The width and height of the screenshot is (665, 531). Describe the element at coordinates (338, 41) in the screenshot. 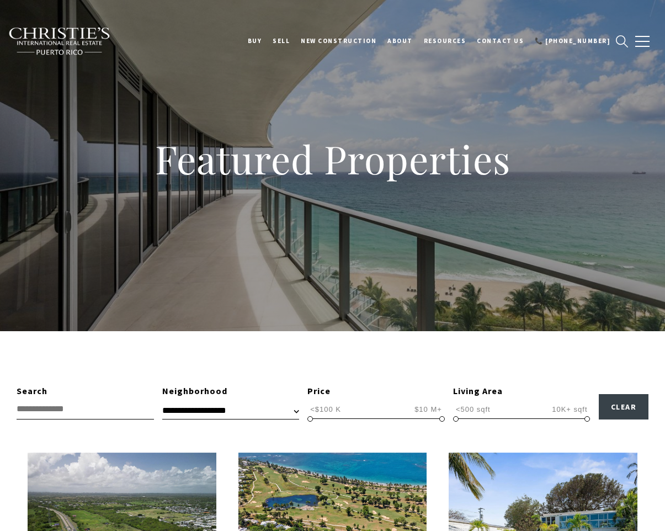

I see `a: New Construction` at that location.